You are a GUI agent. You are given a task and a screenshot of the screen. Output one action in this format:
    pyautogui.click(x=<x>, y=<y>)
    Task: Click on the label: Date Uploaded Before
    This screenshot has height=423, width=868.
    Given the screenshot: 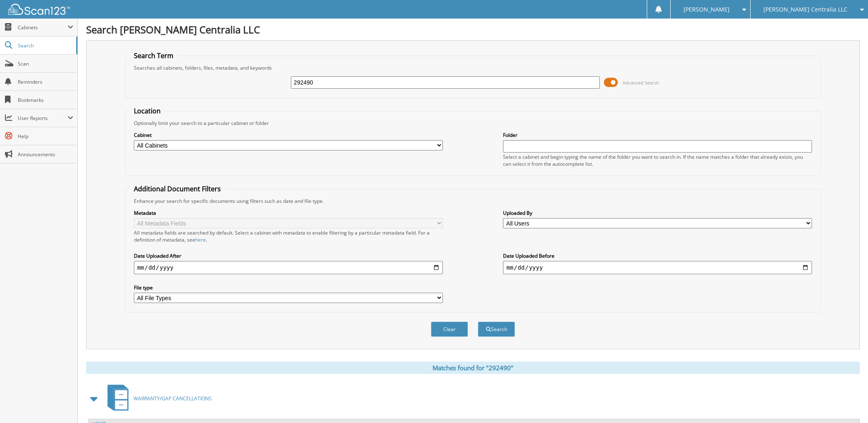 What is the action you would take?
    pyautogui.click(x=658, y=256)
    